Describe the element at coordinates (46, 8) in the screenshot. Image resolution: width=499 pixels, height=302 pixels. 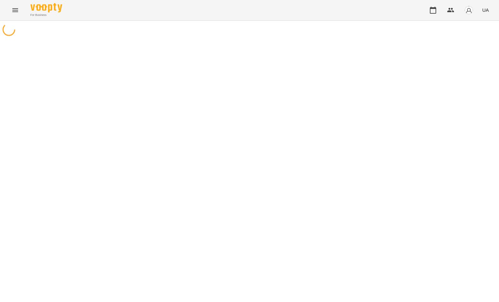
I see `img: Voopty Logo` at that location.